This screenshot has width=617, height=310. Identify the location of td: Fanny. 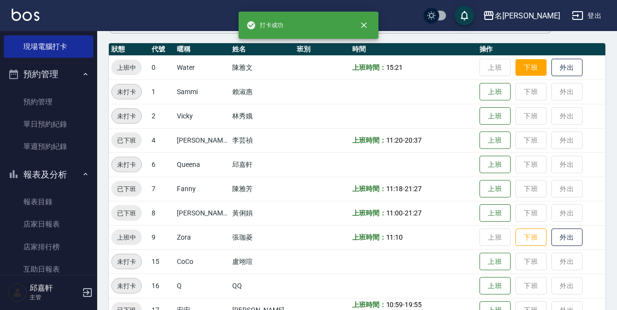
(202, 189).